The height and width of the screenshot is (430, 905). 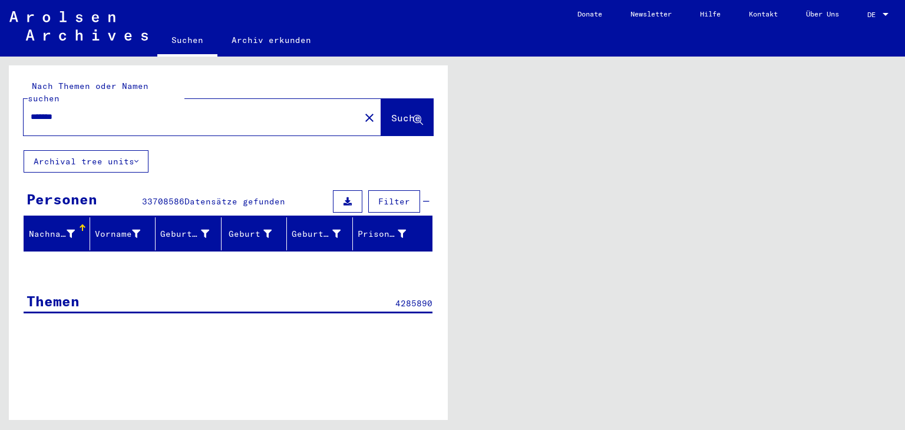 What do you see at coordinates (271, 40) in the screenshot?
I see `a: Archiv erkunden` at bounding box center [271, 40].